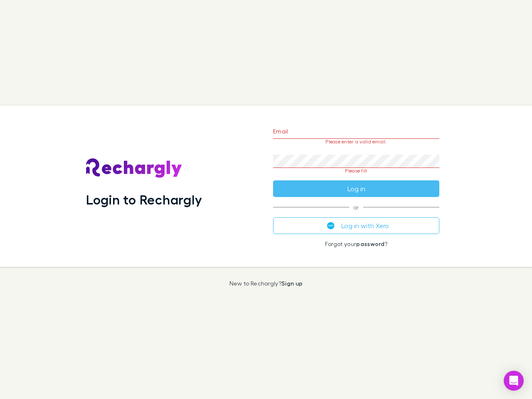 The width and height of the screenshot is (532, 399). I want to click on img: Xero's logo, so click(331, 226).